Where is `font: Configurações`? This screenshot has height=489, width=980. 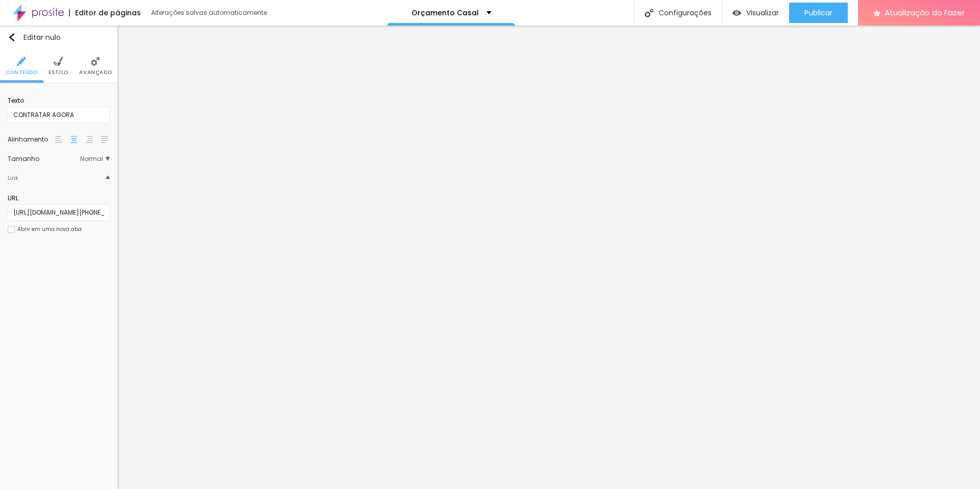 font: Configurações is located at coordinates (685, 13).